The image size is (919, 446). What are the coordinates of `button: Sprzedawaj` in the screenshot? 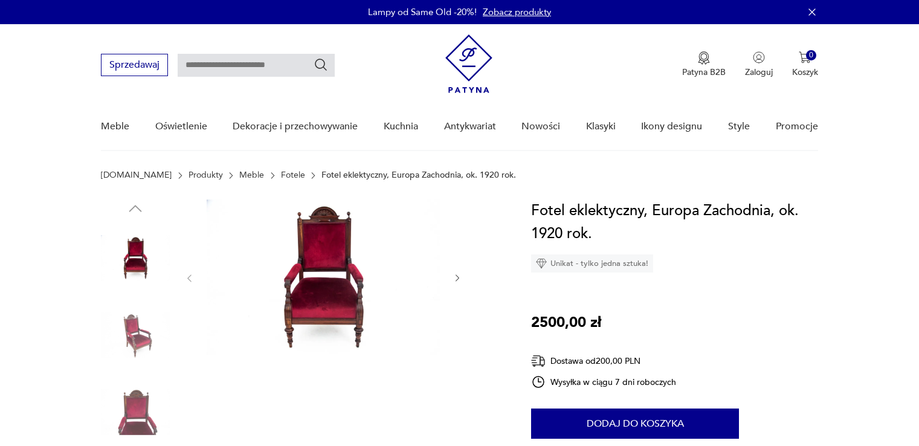 It's located at (134, 65).